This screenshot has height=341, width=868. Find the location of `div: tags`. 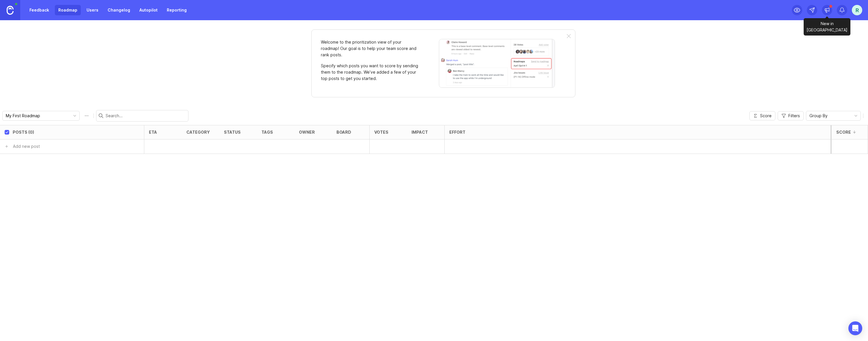

div: tags is located at coordinates (267, 132).